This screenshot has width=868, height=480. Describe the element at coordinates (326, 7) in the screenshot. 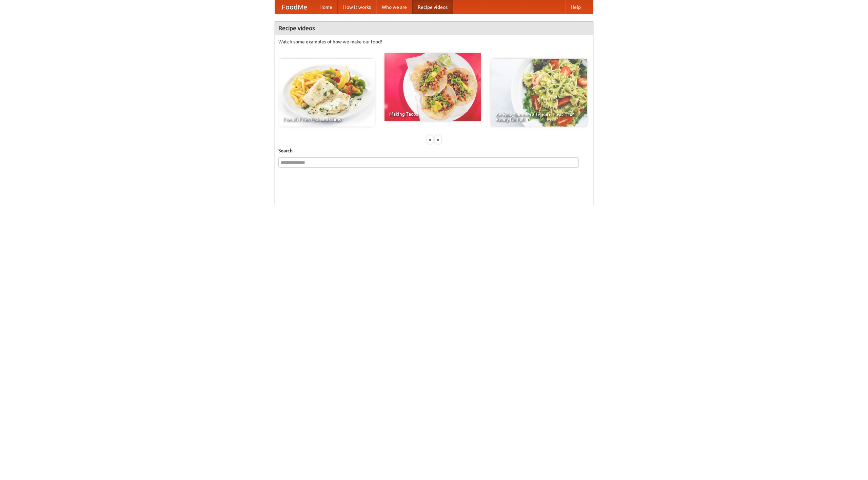

I see `a: Home` at that location.